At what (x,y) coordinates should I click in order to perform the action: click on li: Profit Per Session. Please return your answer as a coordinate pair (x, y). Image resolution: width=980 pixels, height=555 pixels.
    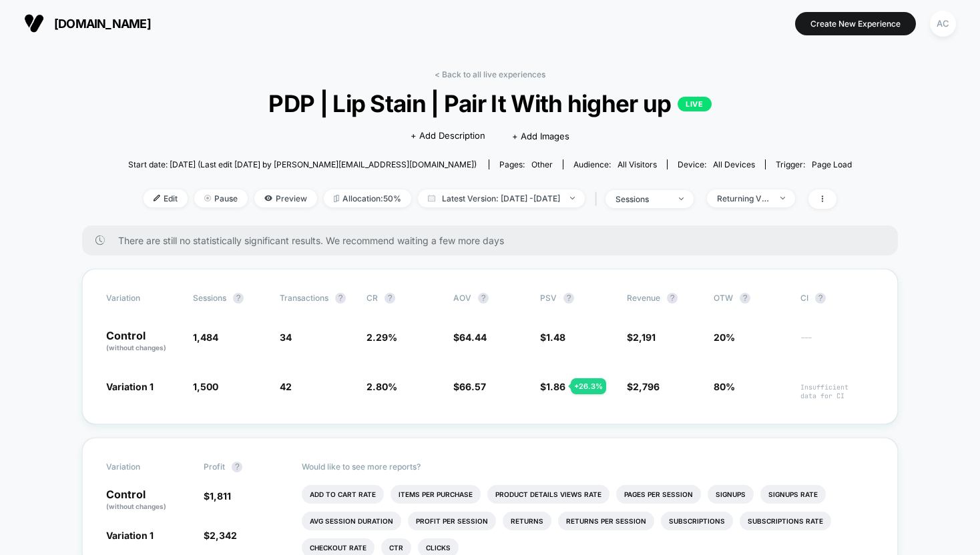
    Looking at the image, I should click on (452, 521).